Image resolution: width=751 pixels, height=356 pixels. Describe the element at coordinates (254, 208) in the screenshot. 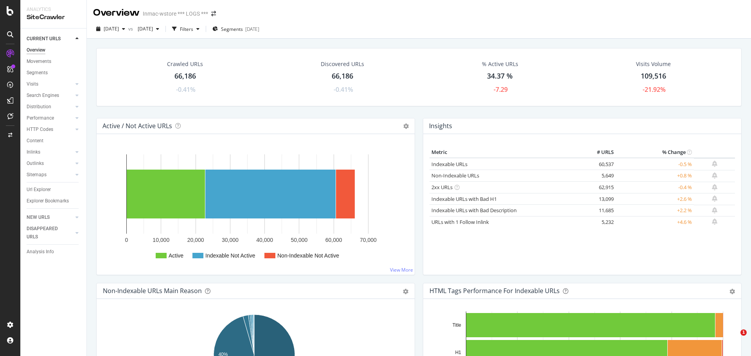

I see `div: A chart.` at that location.